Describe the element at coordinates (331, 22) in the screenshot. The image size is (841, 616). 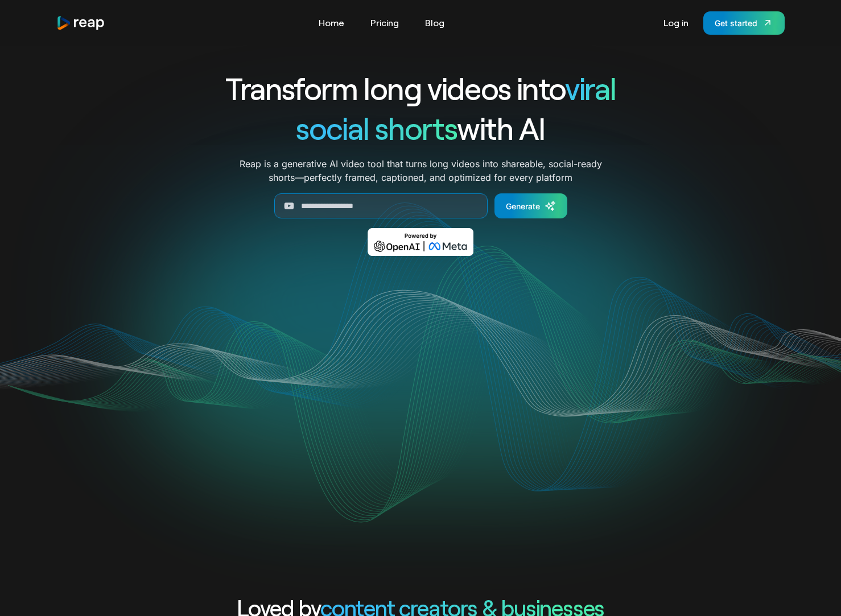
I see `a: Home` at that location.